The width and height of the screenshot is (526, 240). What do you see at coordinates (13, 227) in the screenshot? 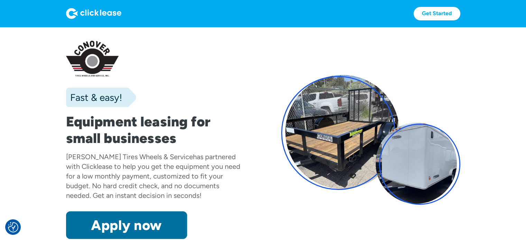
I see `img: Revisit consent button` at bounding box center [13, 227].